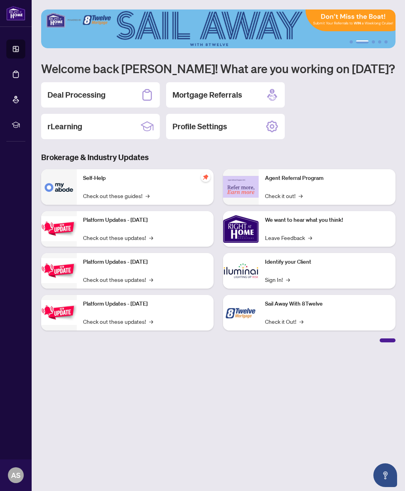 Image resolution: width=405 pixels, height=491 pixels. What do you see at coordinates (277, 279) in the screenshot?
I see `a: Sign In!→` at bounding box center [277, 279].